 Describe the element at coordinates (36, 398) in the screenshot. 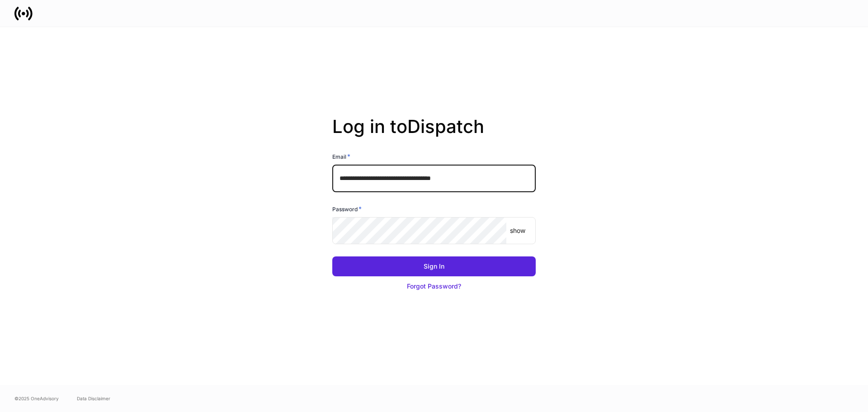

I see `span: © 2025 OneAdvisory` at that location.